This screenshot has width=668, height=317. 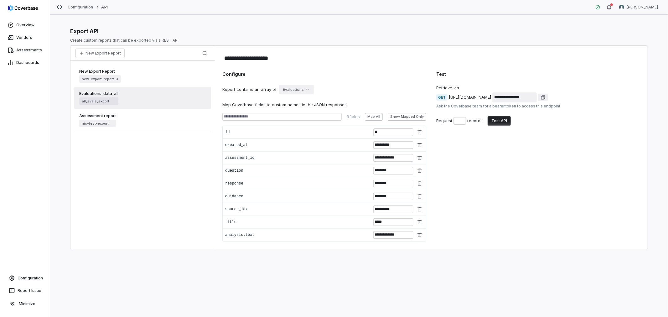 What do you see at coordinates (97, 123) in the screenshot?
I see `span: nic-test-export` at bounding box center [97, 123].